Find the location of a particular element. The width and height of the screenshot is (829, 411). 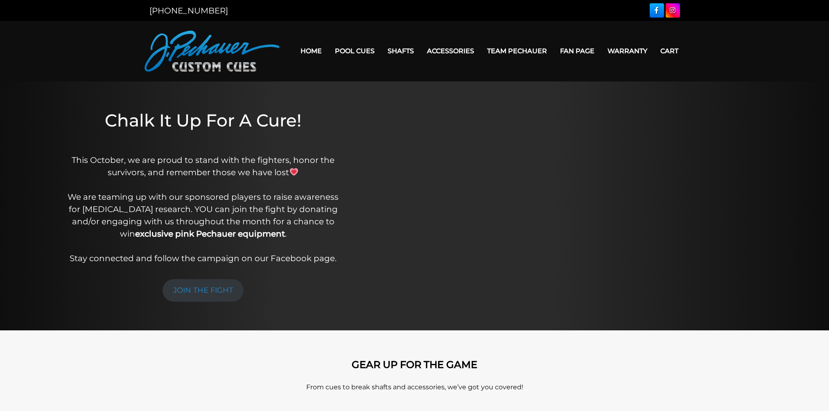

a: Shafts is located at coordinates (401, 51).